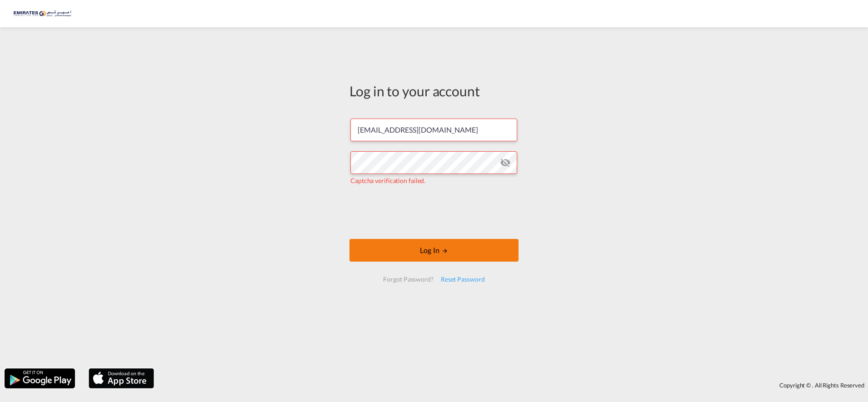 The height and width of the screenshot is (402, 868). What do you see at coordinates (434, 130) in the screenshot?
I see `input: Enter email/phone number` at bounding box center [434, 130].